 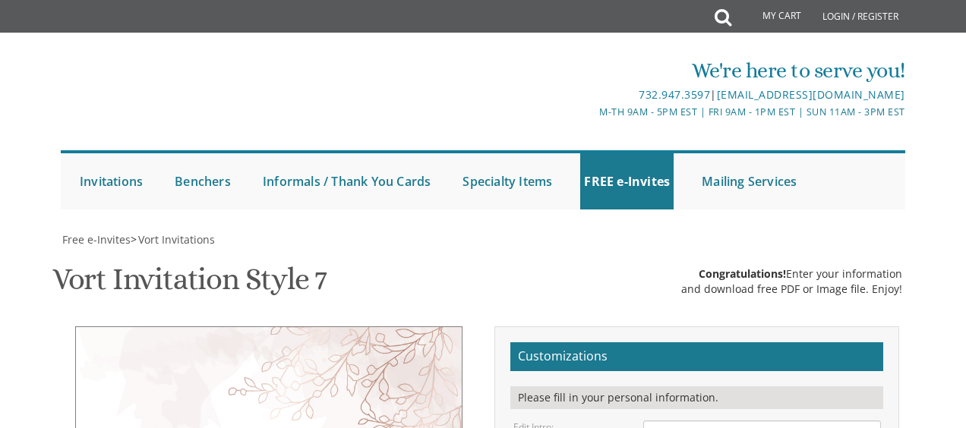 What do you see at coordinates (176, 239) in the screenshot?
I see `span: Vort Invitations` at bounding box center [176, 239].